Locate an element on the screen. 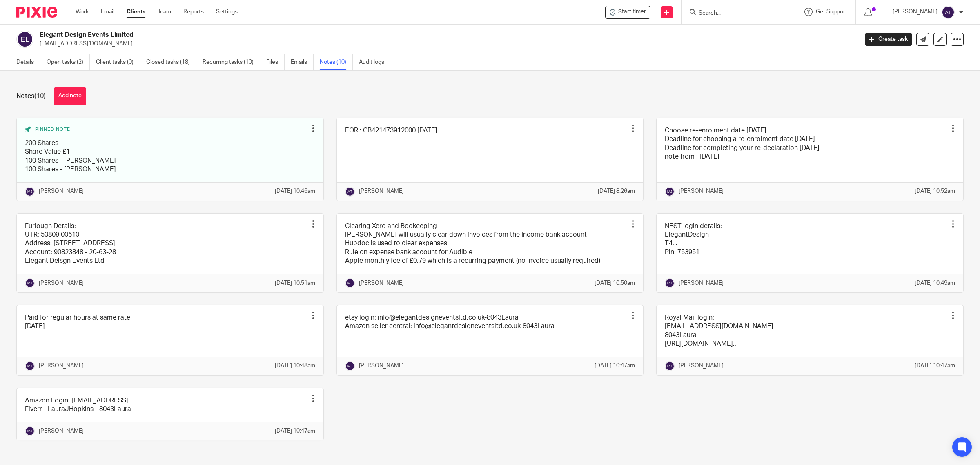 This screenshot has width=980, height=465. h1: Notes is located at coordinates (31, 96).